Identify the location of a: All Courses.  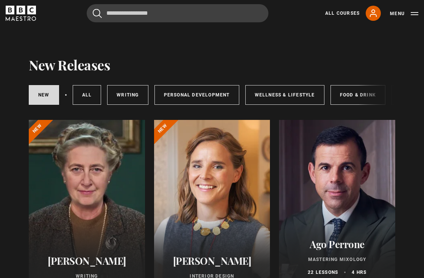
(342, 13).